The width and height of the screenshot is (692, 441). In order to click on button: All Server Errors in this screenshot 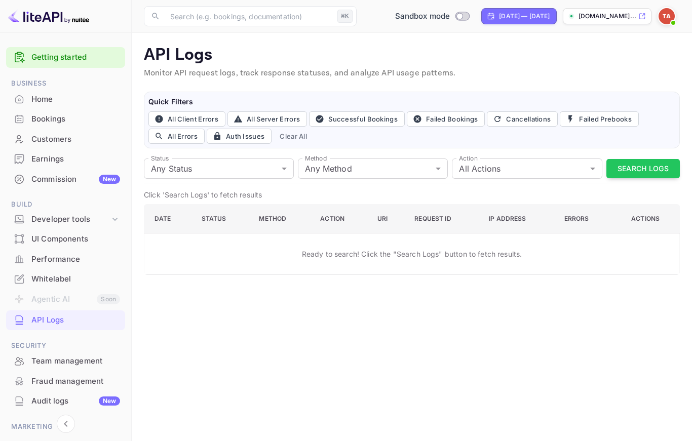, I will do `click(267, 119)`.